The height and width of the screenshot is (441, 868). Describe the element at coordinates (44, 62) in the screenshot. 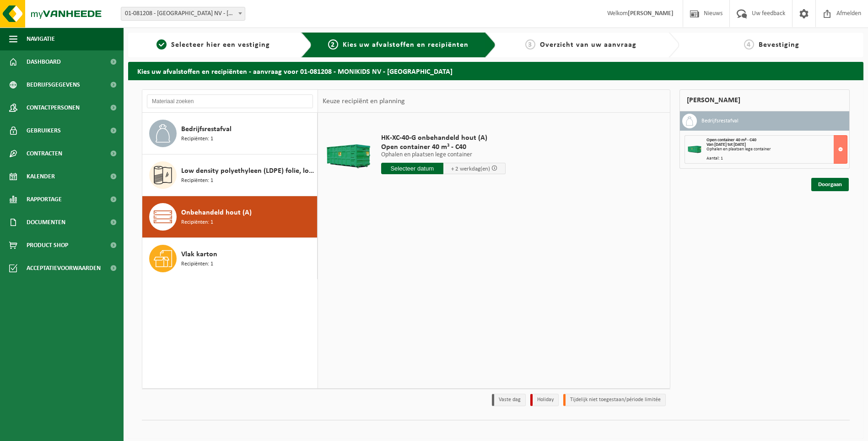

I see `span: Dashboard` at that location.